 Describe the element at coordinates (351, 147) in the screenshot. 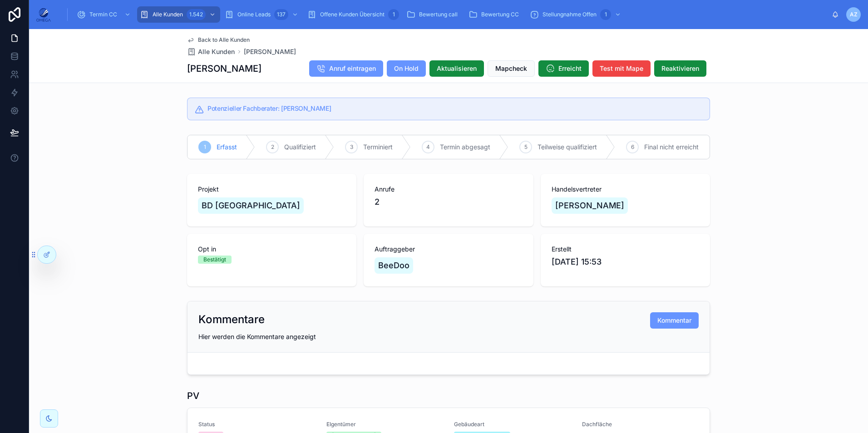

I see `span: 3` at that location.